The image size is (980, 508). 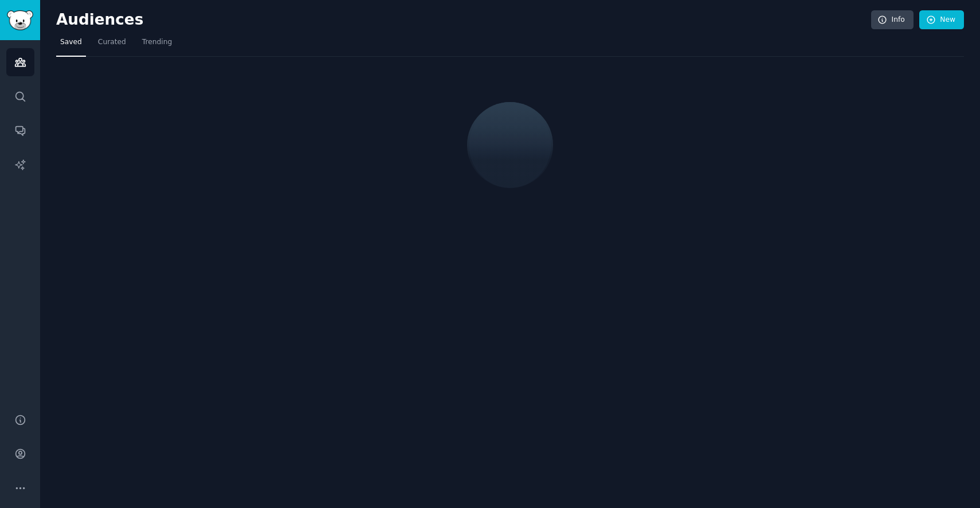 What do you see at coordinates (112, 44) in the screenshot?
I see `a: Curated` at bounding box center [112, 44].